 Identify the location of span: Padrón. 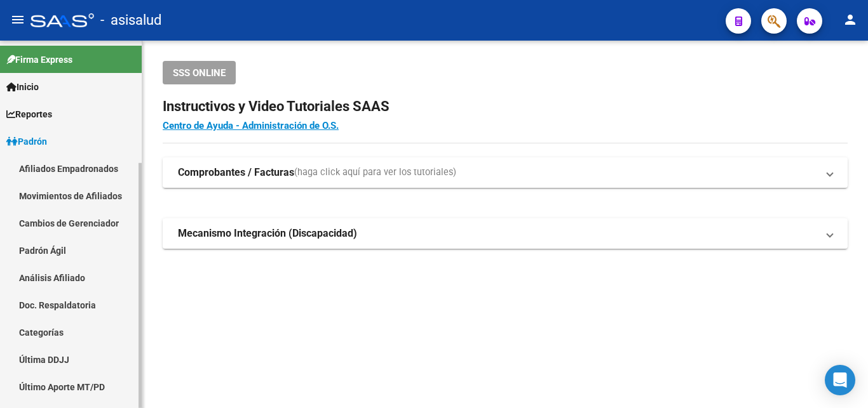
(27, 141).